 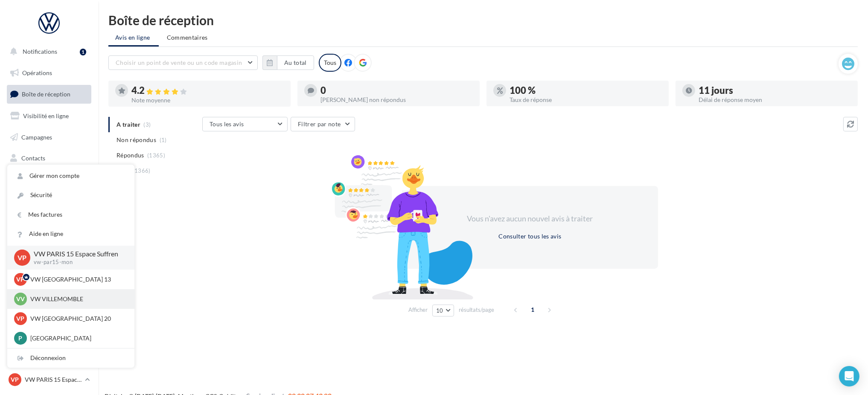 What do you see at coordinates (396, 91) in the screenshot?
I see `div: 0` at bounding box center [396, 91].